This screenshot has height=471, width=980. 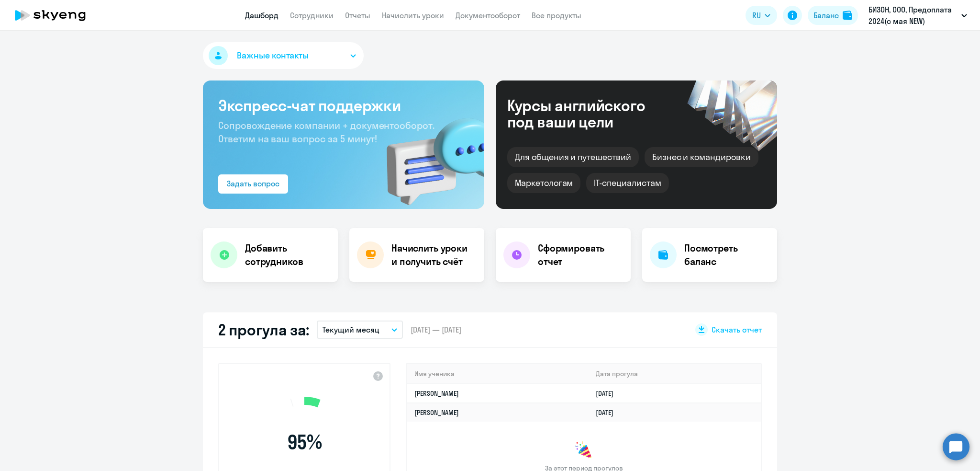 I want to click on p: БИЗОН, ООО, Предоплата 2024(с мая NEW), so click(x=912, y=15).